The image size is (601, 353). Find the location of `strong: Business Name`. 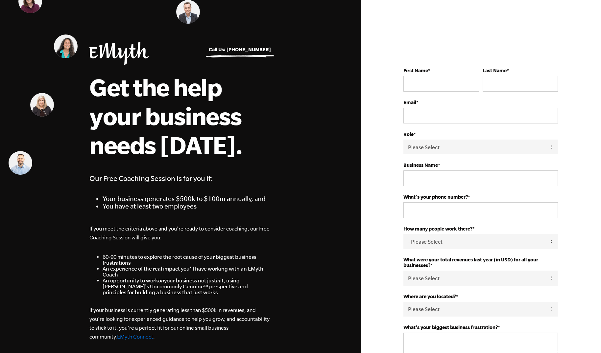

strong: Business Name is located at coordinates (420, 165).